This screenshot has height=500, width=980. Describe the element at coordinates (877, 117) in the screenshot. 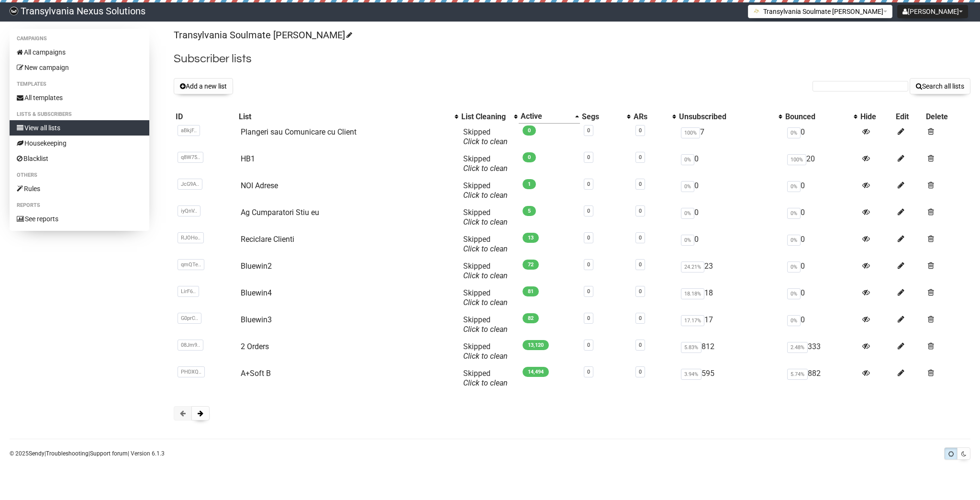

I see `div: Hide` at that location.